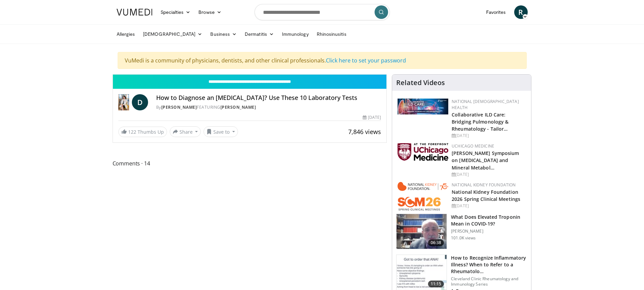 The image size is (644, 290). What do you see at coordinates (124, 102) in the screenshot?
I see `img: Dr. Diana Girnita` at bounding box center [124, 102].